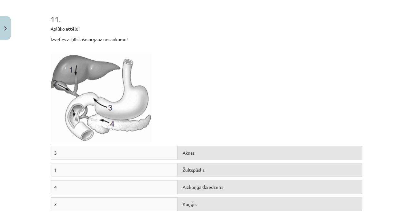 This screenshot has height=214, width=413. What do you see at coordinates (207, 39) in the screenshot?
I see `p: Izvelies atbilstošo organa nosaukumu!` at bounding box center [207, 39].